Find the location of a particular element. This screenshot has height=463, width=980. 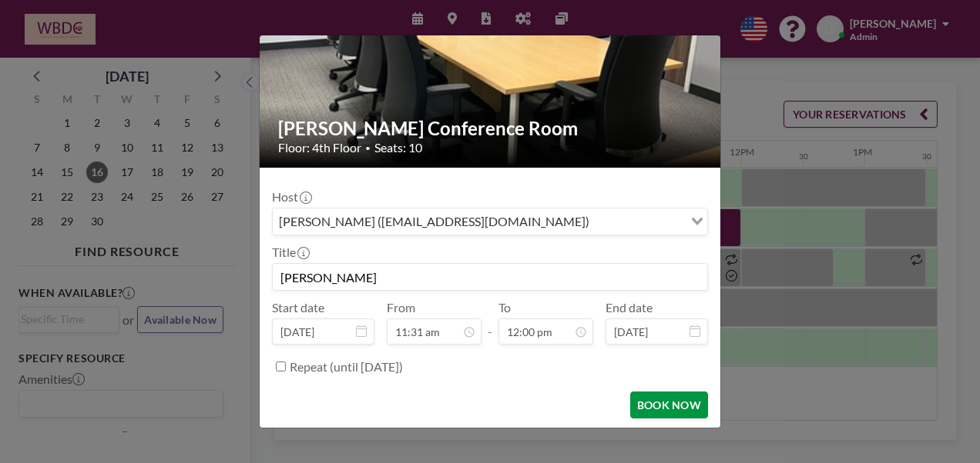

span: Seats: 10 is located at coordinates (398, 148).